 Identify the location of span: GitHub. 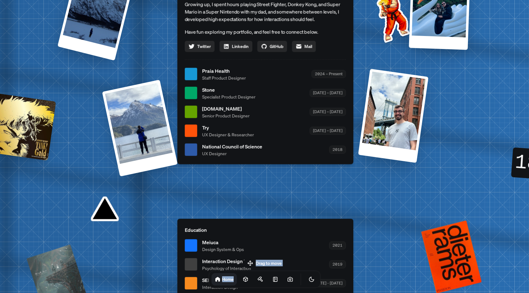
(276, 46).